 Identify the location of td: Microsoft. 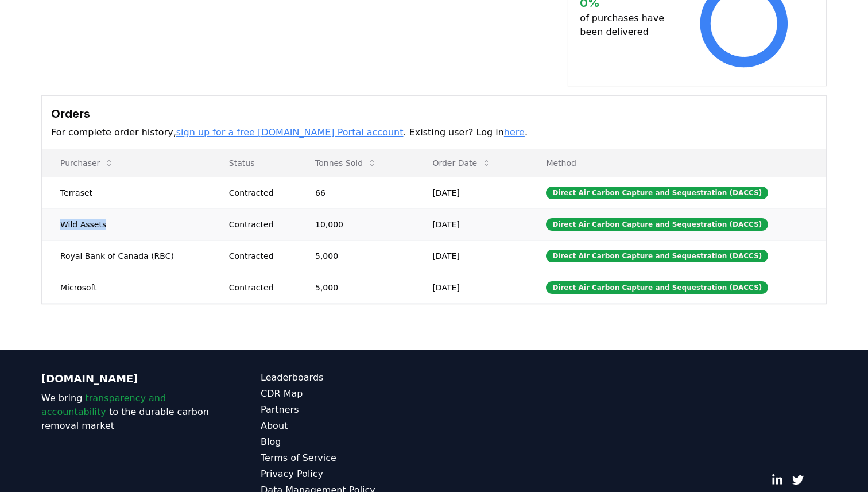
(126, 287).